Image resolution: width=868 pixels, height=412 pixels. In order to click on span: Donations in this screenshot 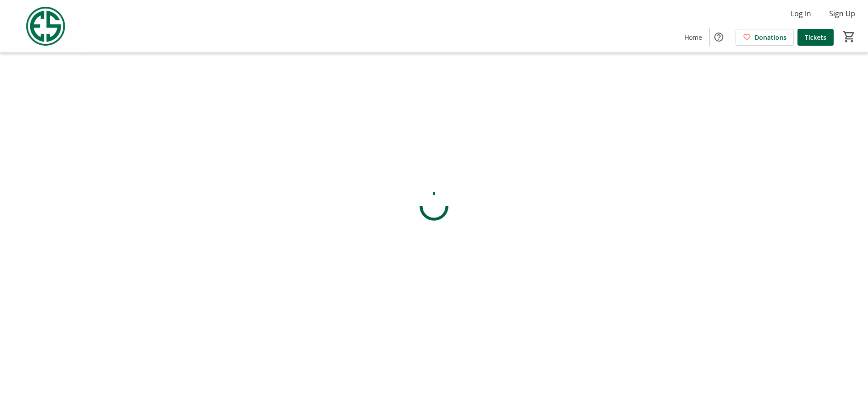, I will do `click(771, 37)`.